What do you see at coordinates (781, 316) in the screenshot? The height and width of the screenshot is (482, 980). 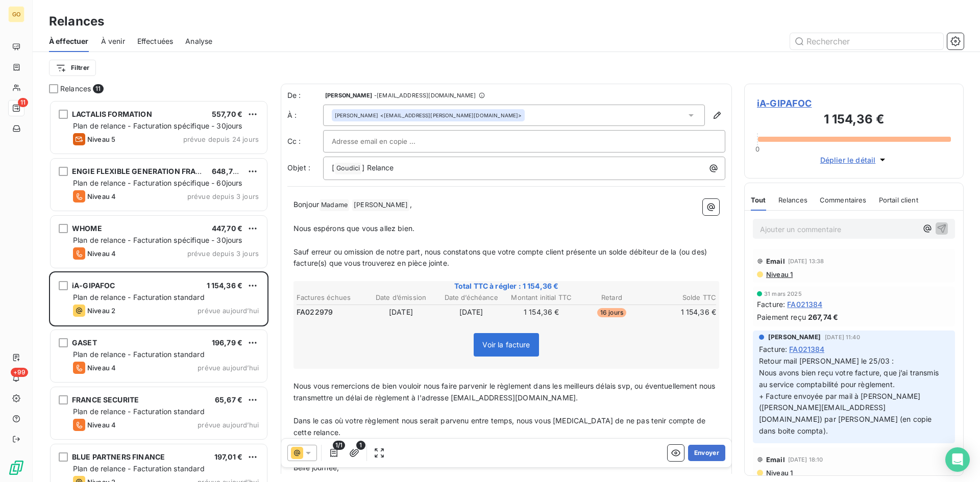 I see `span: Paiement reçu` at bounding box center [781, 316].